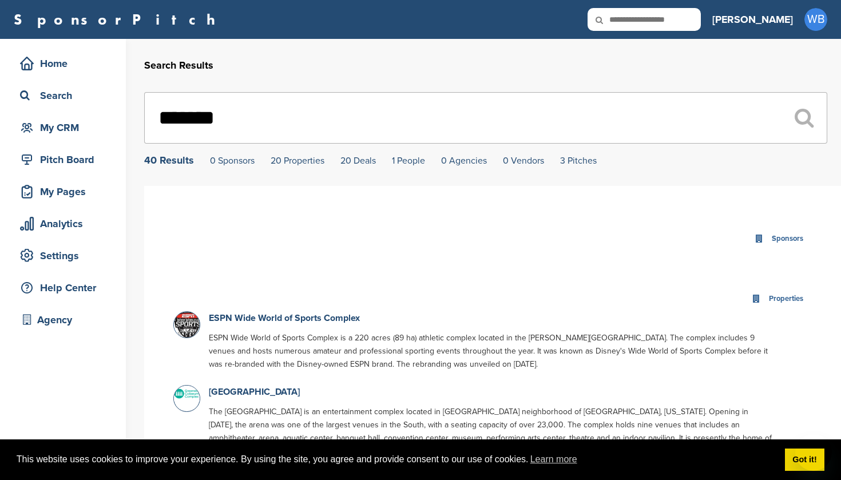 The height and width of the screenshot is (480, 841). Describe the element at coordinates (63, 256) in the screenshot. I see `a: Settings` at that location.